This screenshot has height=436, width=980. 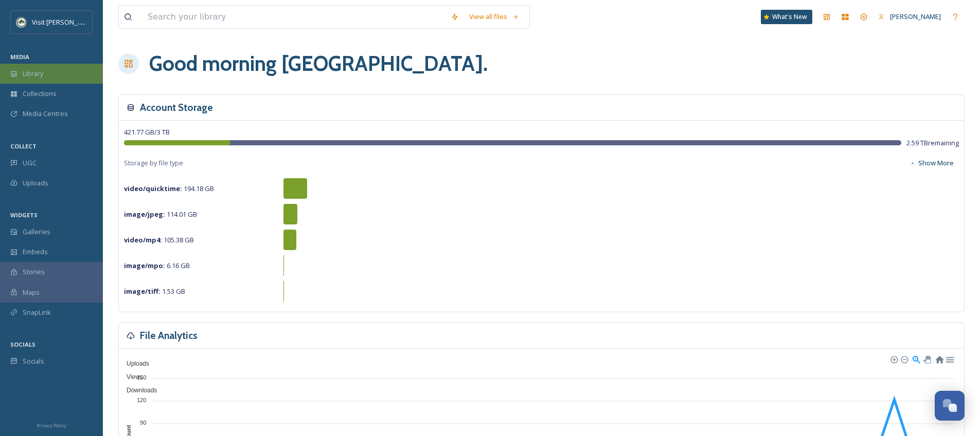 I want to click on strong: image/mpo :, so click(x=144, y=265).